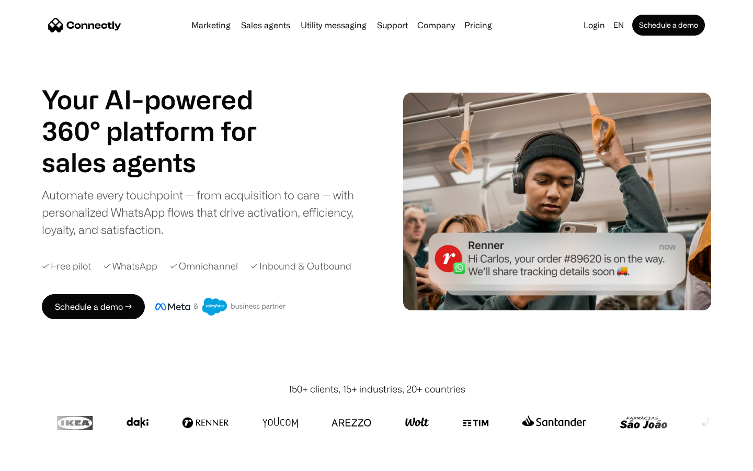  Describe the element at coordinates (207, 212) in the screenshot. I see `div: Automate every touchpoint — from acquisition to care — with personalized WhatsApp flows that driv...` at that location.